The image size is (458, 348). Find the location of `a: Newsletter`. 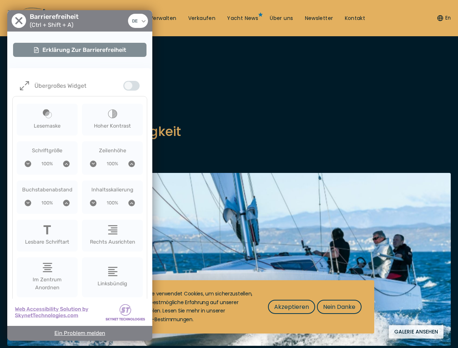

a: Newsletter is located at coordinates (319, 18).